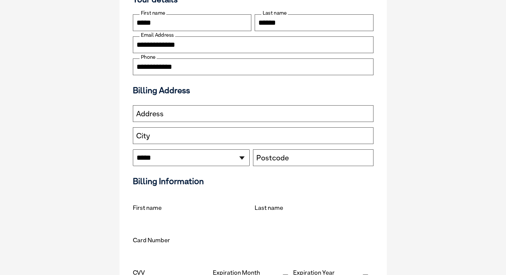 The image size is (506, 275). Describe the element at coordinates (157, 35) in the screenshot. I see `label: Email Address` at that location.